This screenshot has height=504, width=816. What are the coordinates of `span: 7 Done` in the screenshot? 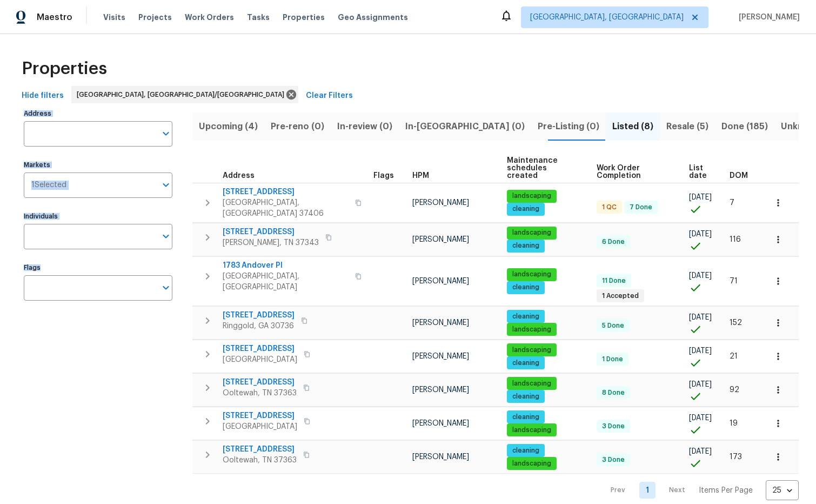 It's located at (641, 207).